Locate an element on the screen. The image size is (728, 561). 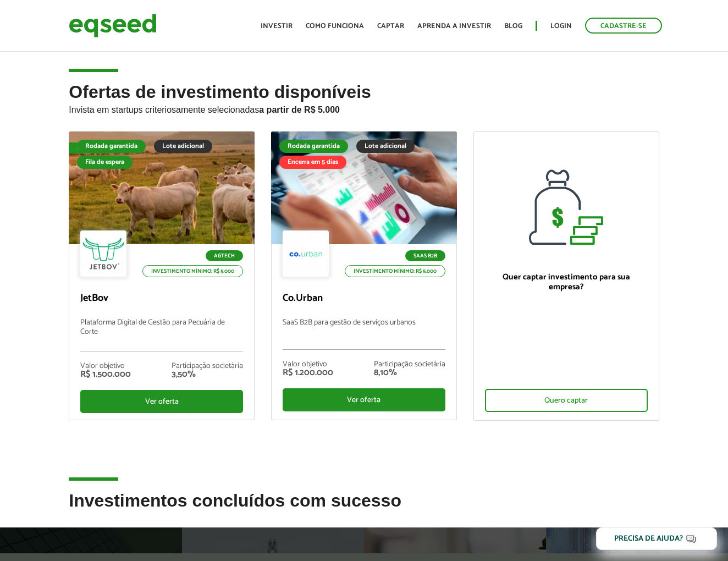
p: Quer captar investimento para sua empresa? is located at coordinates (566, 282).